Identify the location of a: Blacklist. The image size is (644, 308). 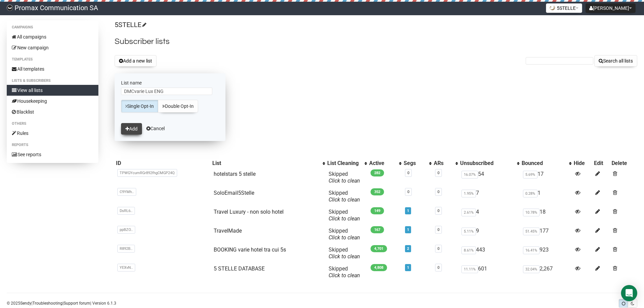
(52, 112).